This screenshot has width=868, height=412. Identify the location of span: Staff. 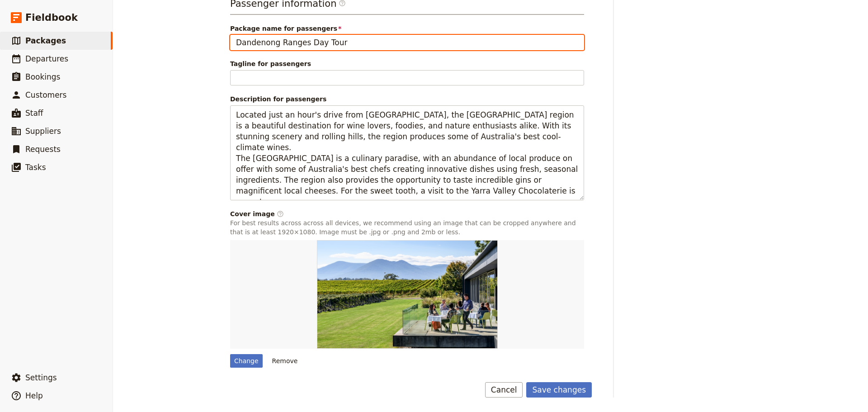
(34, 113).